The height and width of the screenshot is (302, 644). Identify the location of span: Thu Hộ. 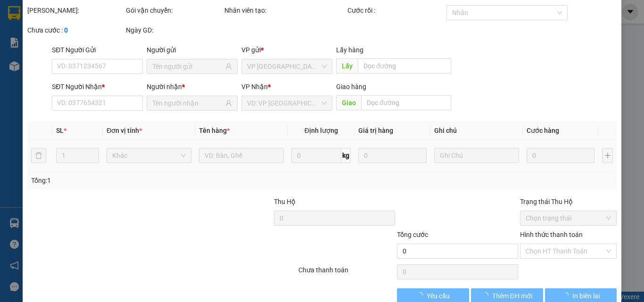
(284, 202).